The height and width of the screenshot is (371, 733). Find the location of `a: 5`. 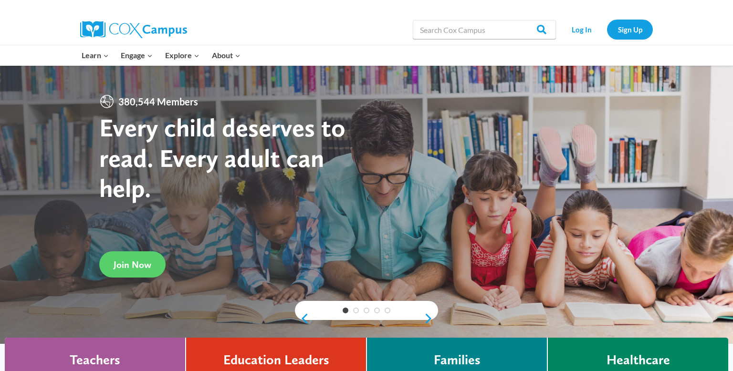

a: 5 is located at coordinates (388, 311).